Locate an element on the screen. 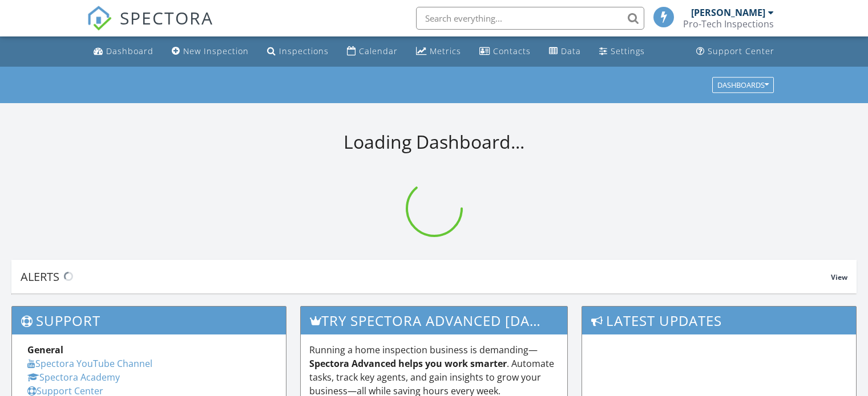  div: Metrics is located at coordinates (445, 51).